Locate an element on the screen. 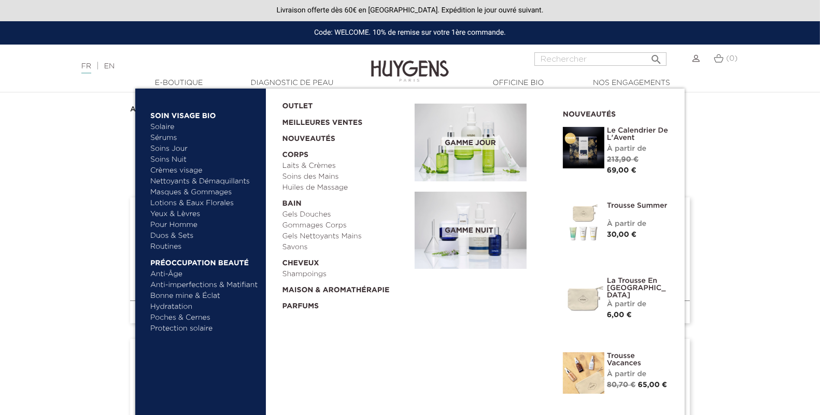 The height and width of the screenshot is (415, 820). a: Trousse Summer is located at coordinates (638, 206).